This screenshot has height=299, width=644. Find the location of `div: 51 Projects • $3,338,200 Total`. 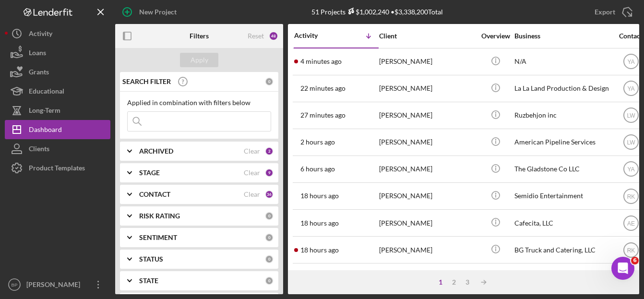

div: 51 Projects • $3,338,200 Total is located at coordinates (377, 11).